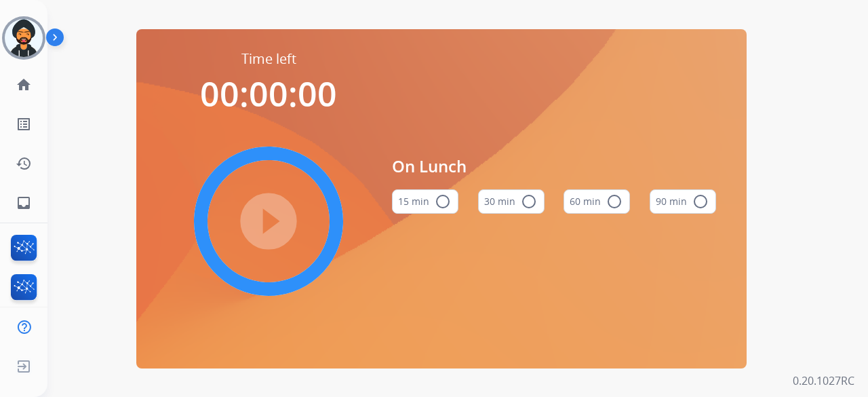 The height and width of the screenshot is (397, 868). Describe the element at coordinates (554, 167) in the screenshot. I see `span: On Lunch` at that location.